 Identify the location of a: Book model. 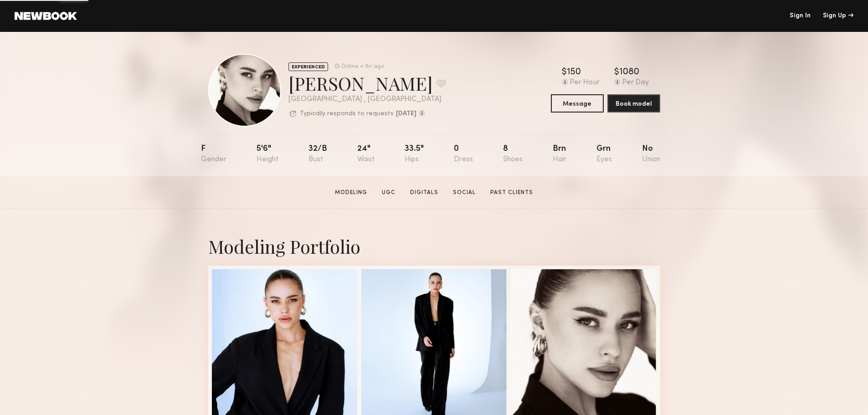
(634, 104).